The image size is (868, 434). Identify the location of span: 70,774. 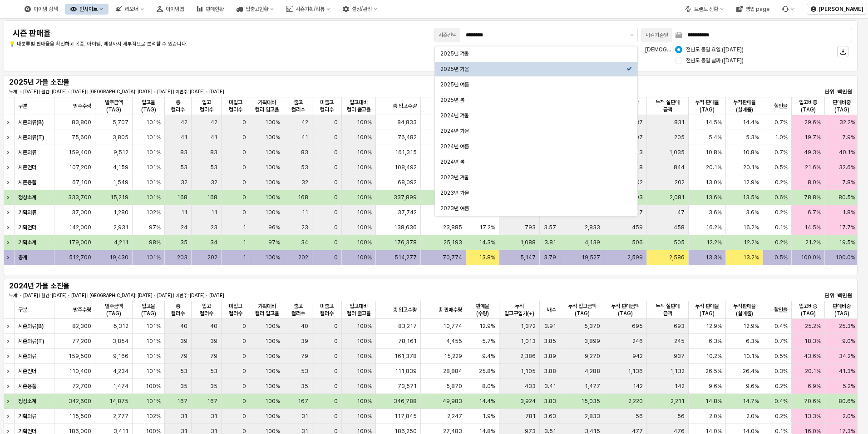
(452, 258).